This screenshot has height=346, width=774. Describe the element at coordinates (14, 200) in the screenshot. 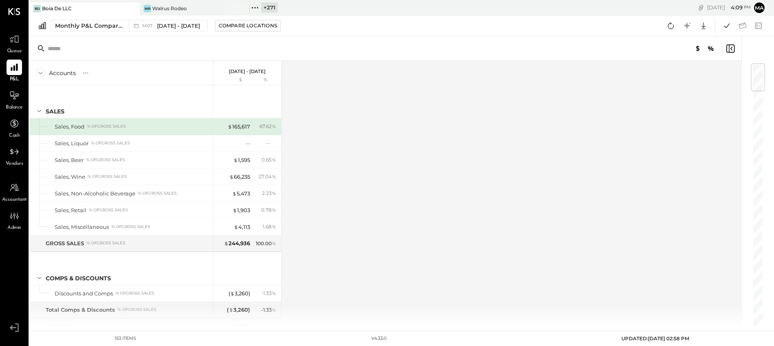

I see `span: Accountant` at that location.